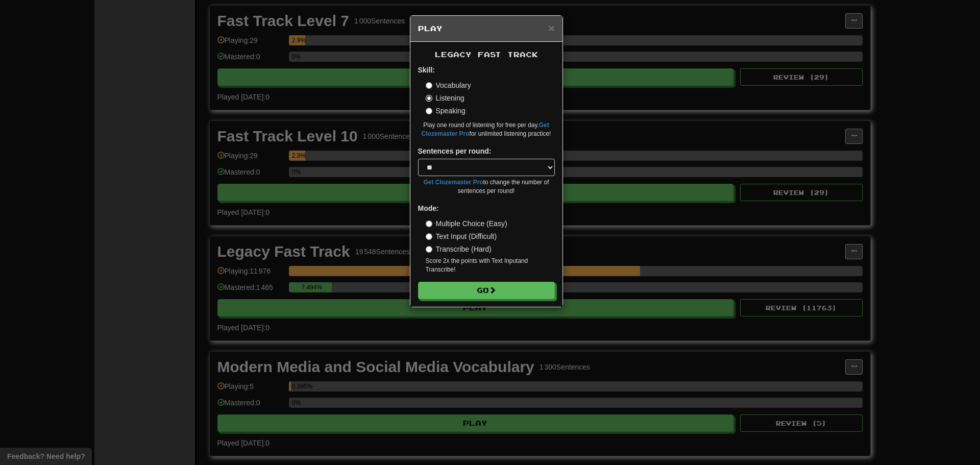  Describe the element at coordinates (467, 223) in the screenshot. I see `label: Multiple Choice (Easy)` at that location.